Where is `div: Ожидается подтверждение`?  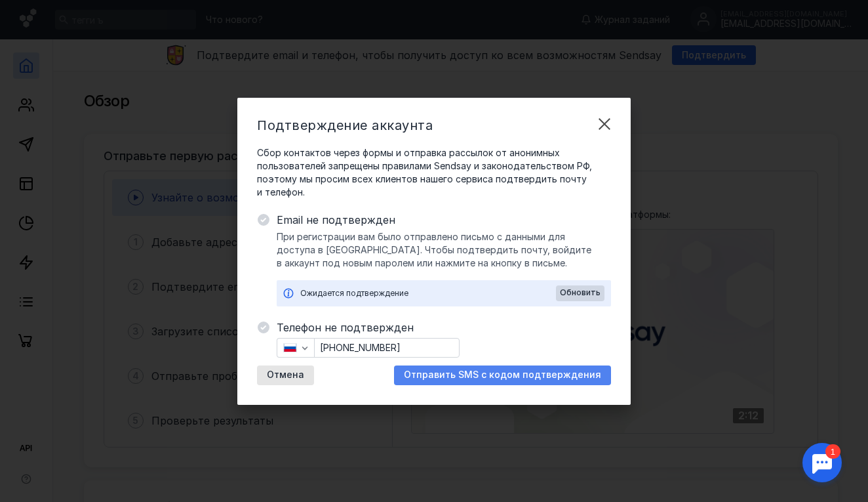 div: Ожидается подтверждение is located at coordinates (428, 293).